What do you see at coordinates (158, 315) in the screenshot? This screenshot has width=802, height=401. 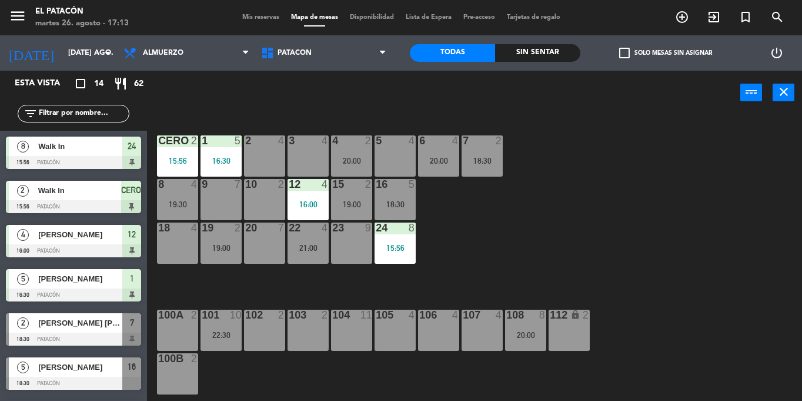 I see `div: 100a` at bounding box center [158, 315].